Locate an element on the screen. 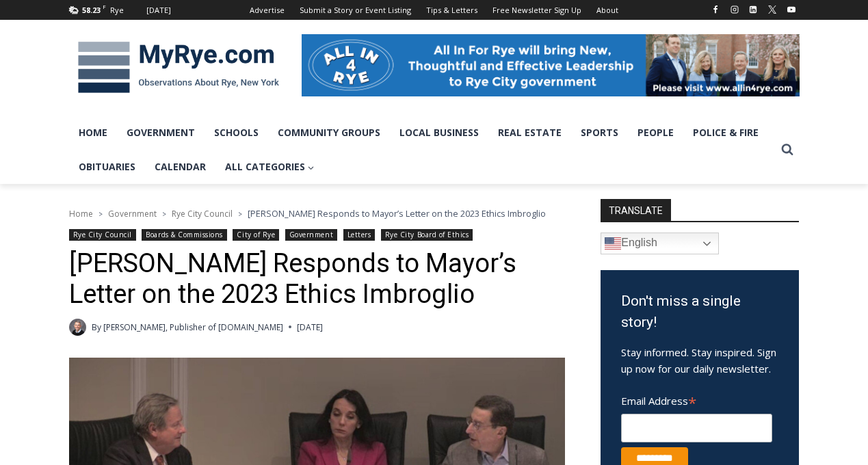 Image resolution: width=868 pixels, height=465 pixels. a: Linkedin is located at coordinates (753, 9).